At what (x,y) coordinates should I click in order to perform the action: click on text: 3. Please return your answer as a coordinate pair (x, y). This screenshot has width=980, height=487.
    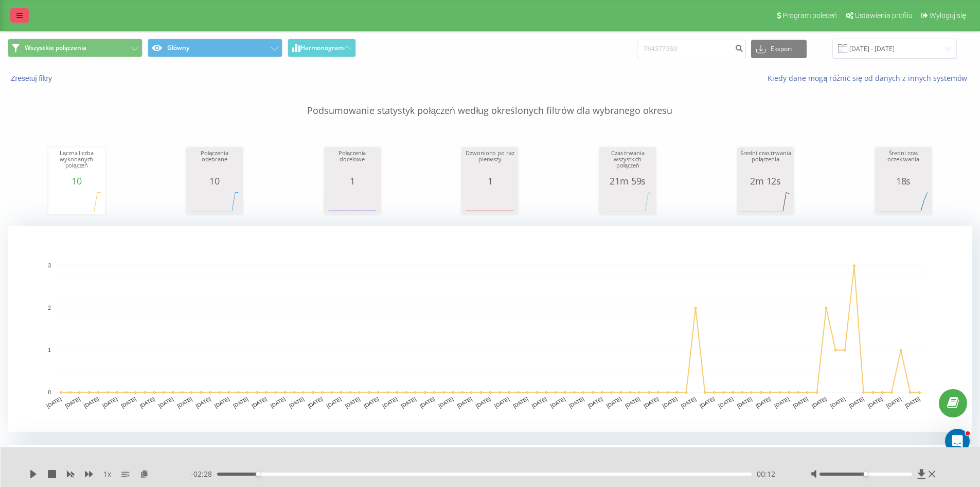
    Looking at the image, I should click on (50, 265).